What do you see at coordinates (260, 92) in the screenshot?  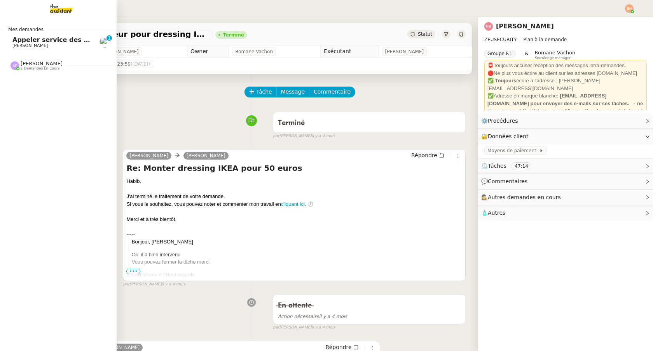 I see `button: Tâche` at bounding box center [260, 92].